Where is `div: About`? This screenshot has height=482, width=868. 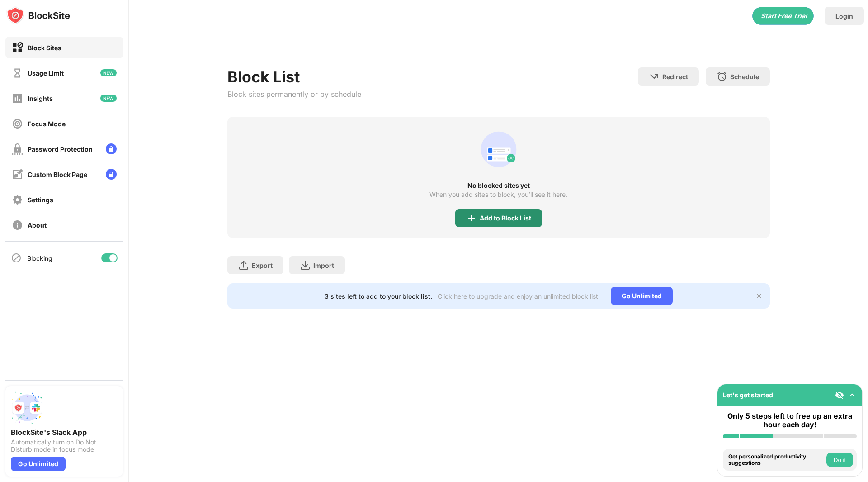
div: About is located at coordinates (37, 224).